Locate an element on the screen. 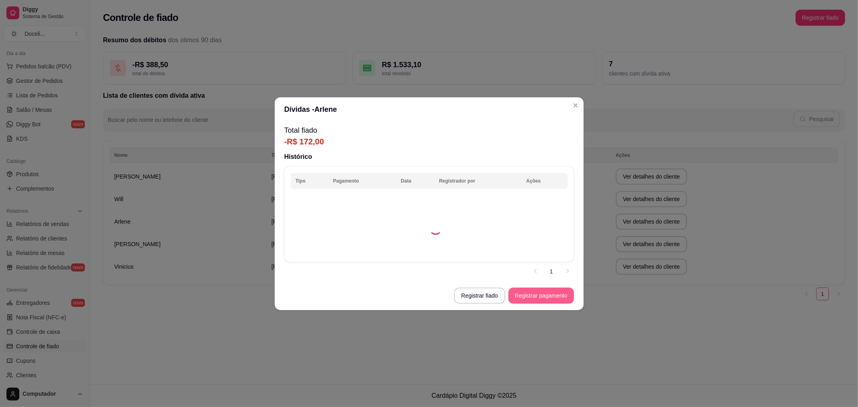 This screenshot has width=858, height=407. th: Tipo is located at coordinates (309, 181).